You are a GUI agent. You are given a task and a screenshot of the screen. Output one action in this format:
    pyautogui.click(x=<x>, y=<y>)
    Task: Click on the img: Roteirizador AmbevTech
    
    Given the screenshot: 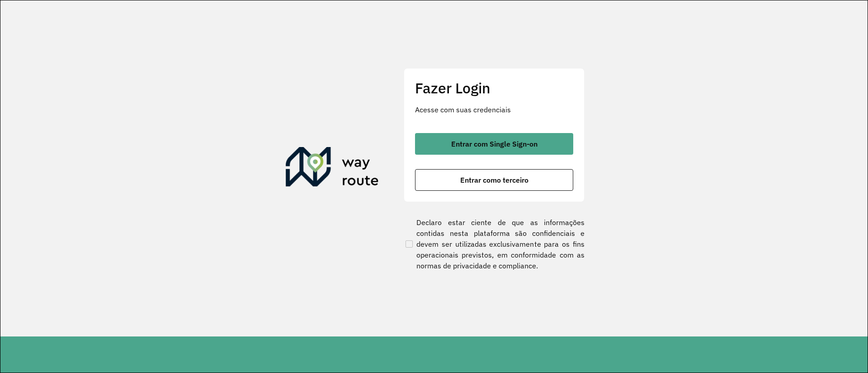 What is the action you would take?
    pyautogui.click(x=332, y=169)
    